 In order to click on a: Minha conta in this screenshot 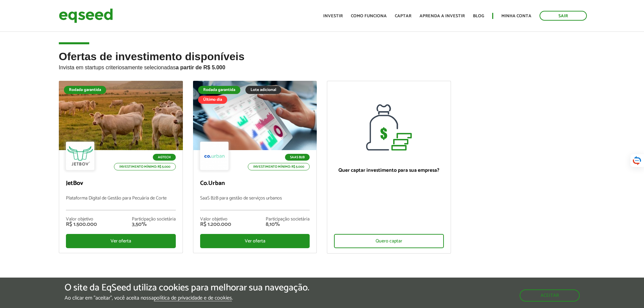, I will do `click(516, 16)`.